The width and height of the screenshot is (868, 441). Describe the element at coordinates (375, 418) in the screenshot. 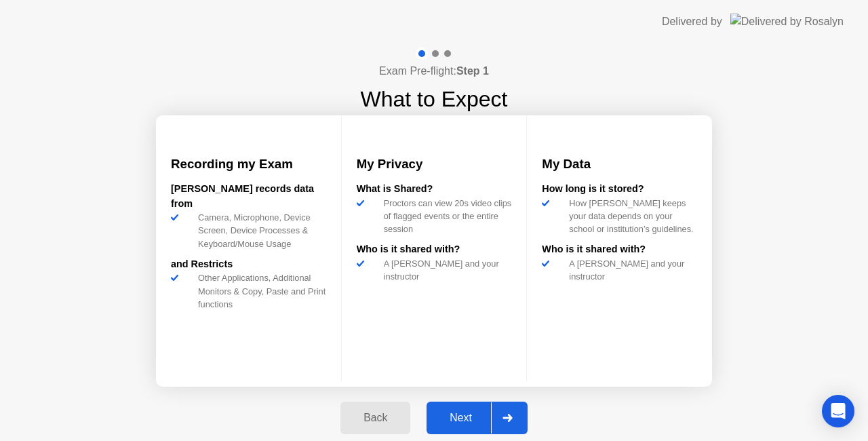

I see `button: Back` at that location.